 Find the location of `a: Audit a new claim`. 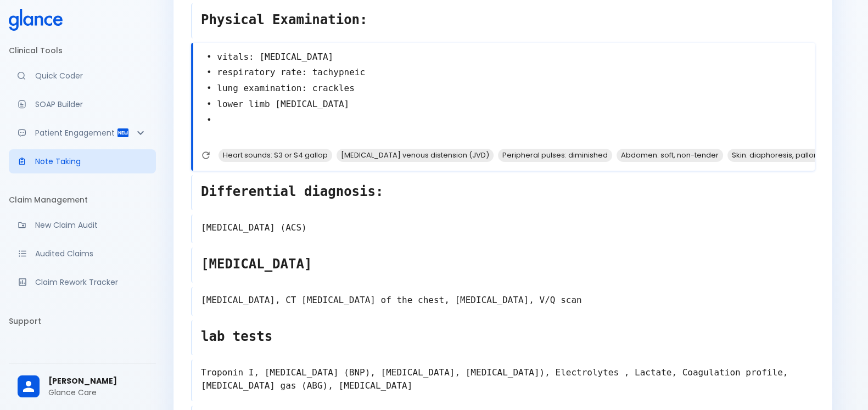

a: Audit a new claim is located at coordinates (82, 226).